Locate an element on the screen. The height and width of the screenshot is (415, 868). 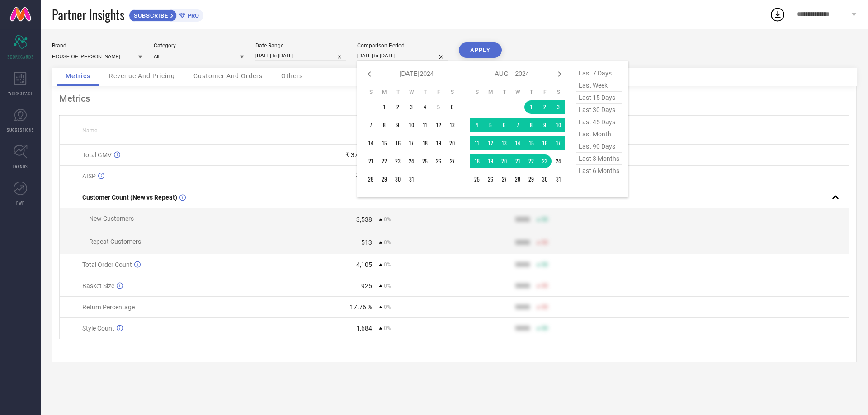
span: WORKSPACE is located at coordinates (20, 93).